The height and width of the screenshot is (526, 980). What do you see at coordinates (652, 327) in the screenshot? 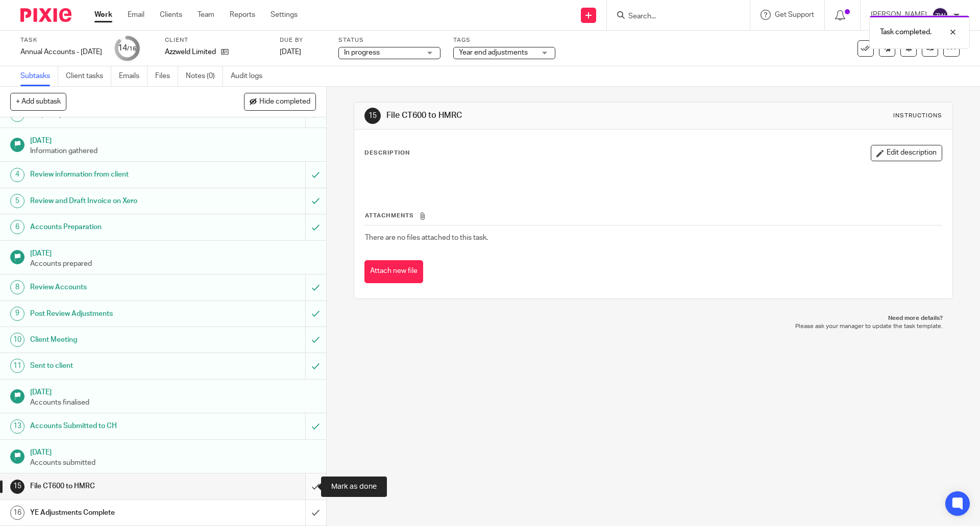
I see `p: Please ask your manager to update the task template.` at bounding box center [652, 327].